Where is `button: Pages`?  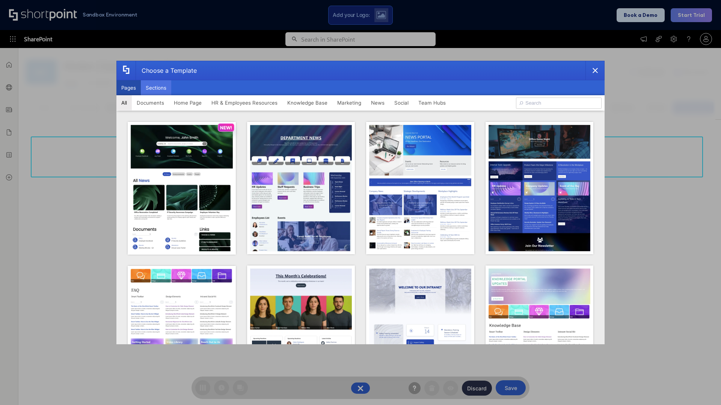 button: Pages is located at coordinates (128, 88).